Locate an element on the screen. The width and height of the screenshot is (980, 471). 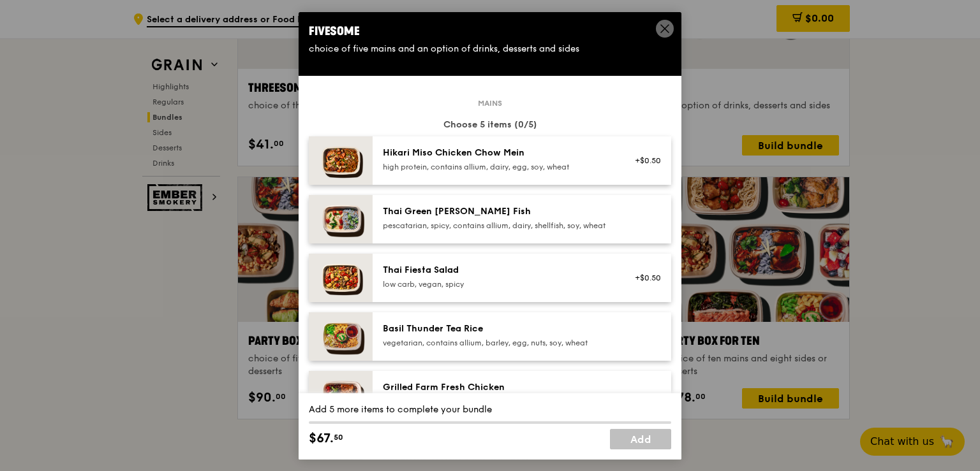
a: Add is located at coordinates (641, 439).